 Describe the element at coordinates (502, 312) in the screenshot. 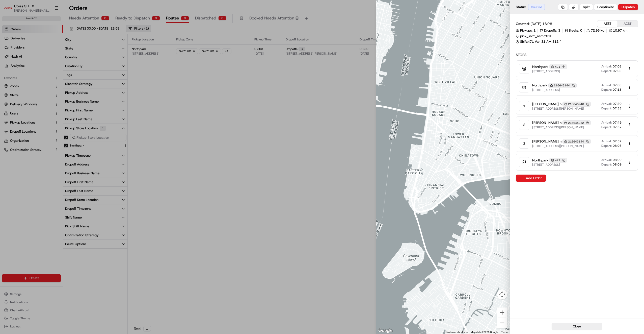

I see `button: Zoom in` at that location.